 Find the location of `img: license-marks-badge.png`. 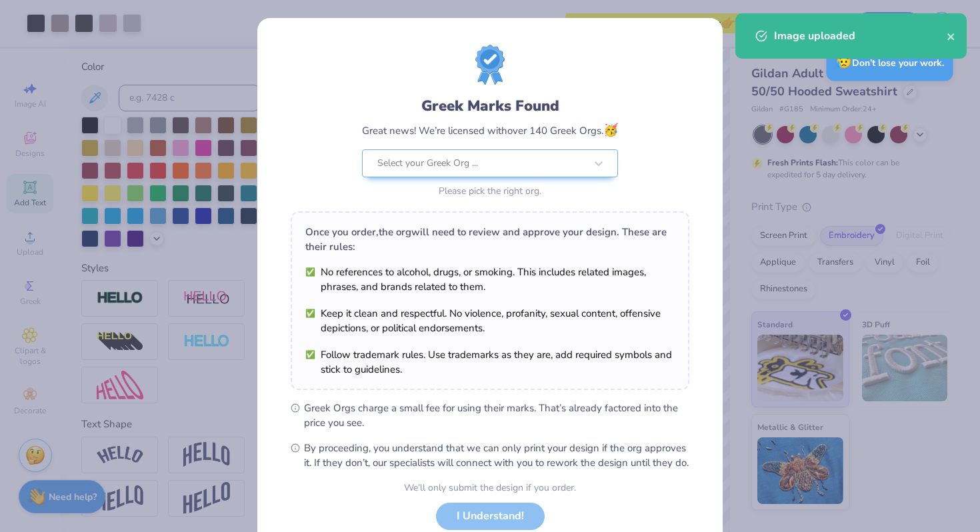

img: license-marks-badge.png is located at coordinates (490, 65).